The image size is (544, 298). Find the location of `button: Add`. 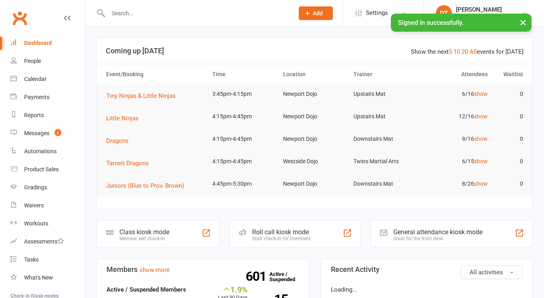

button: Add is located at coordinates (315, 13).